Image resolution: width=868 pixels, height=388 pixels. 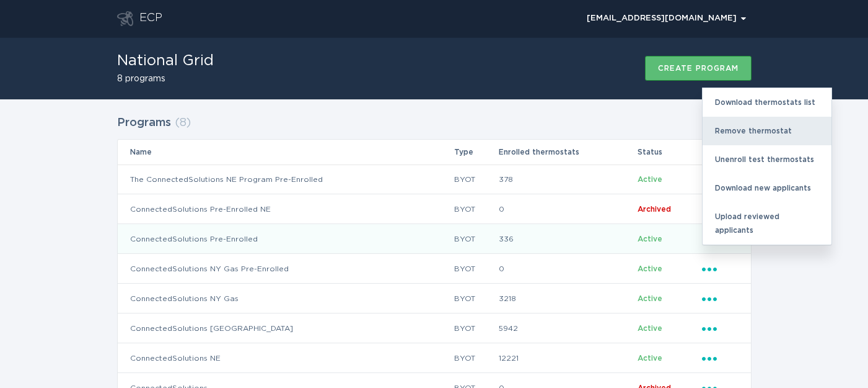 I want to click on td: ConnectedSolutions NY Gas Pre-Enrolled, so click(x=286, y=268).